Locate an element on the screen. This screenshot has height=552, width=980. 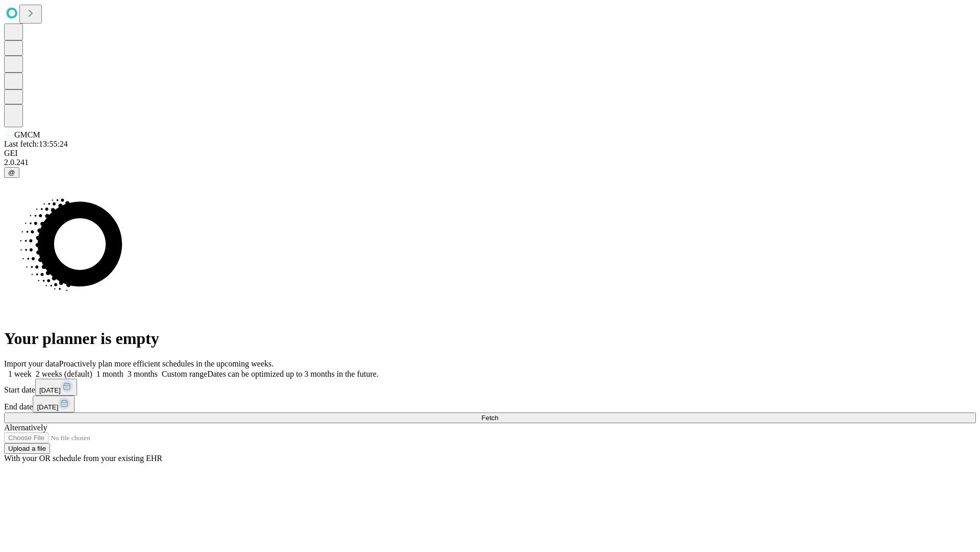
span: GMCM is located at coordinates (27, 134).